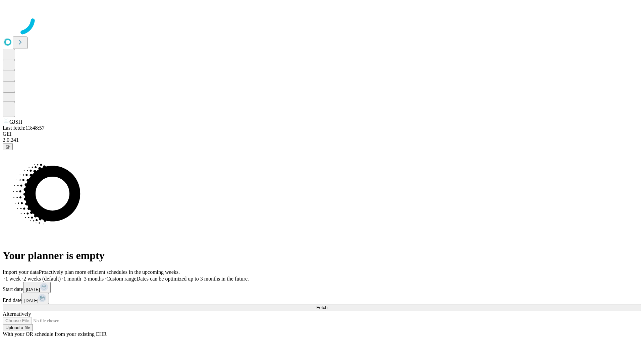  What do you see at coordinates (23, 128) in the screenshot?
I see `span: Last fetch: 13:48:57` at bounding box center [23, 128].